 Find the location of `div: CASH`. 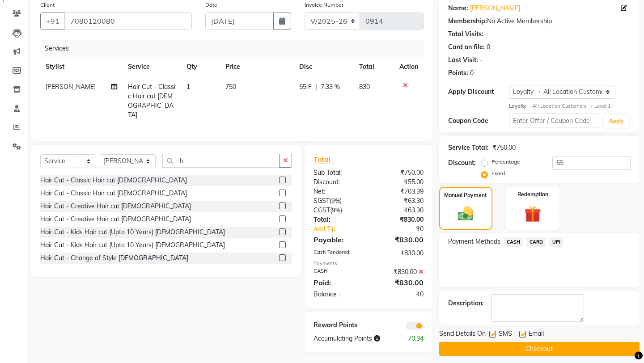

div: CASH is located at coordinates (337, 272).